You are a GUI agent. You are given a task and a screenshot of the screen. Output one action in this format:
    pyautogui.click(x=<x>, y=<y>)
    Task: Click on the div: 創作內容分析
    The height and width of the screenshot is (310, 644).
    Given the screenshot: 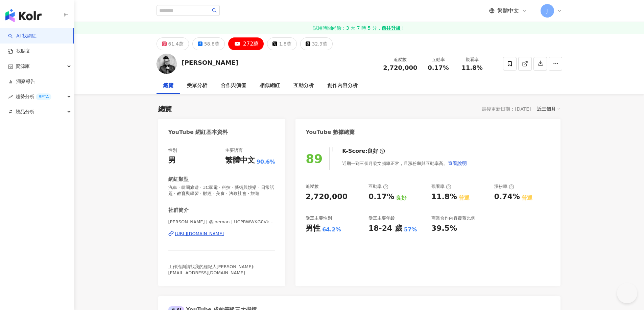 What is the action you would take?
    pyautogui.click(x=342, y=85)
    